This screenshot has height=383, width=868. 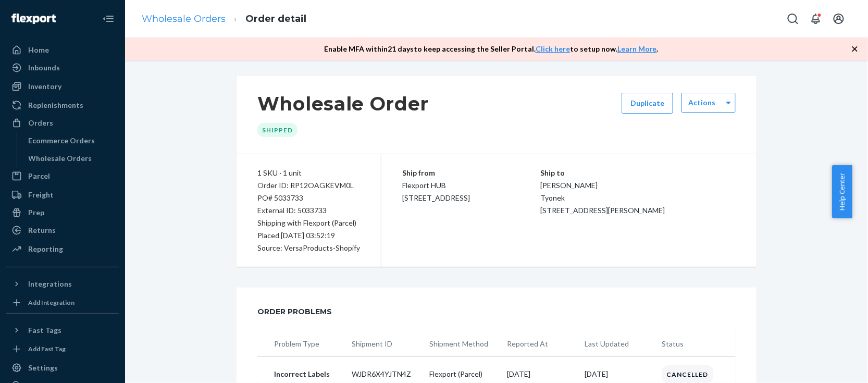 I want to click on p: Shipment Method, so click(x=464, y=344).